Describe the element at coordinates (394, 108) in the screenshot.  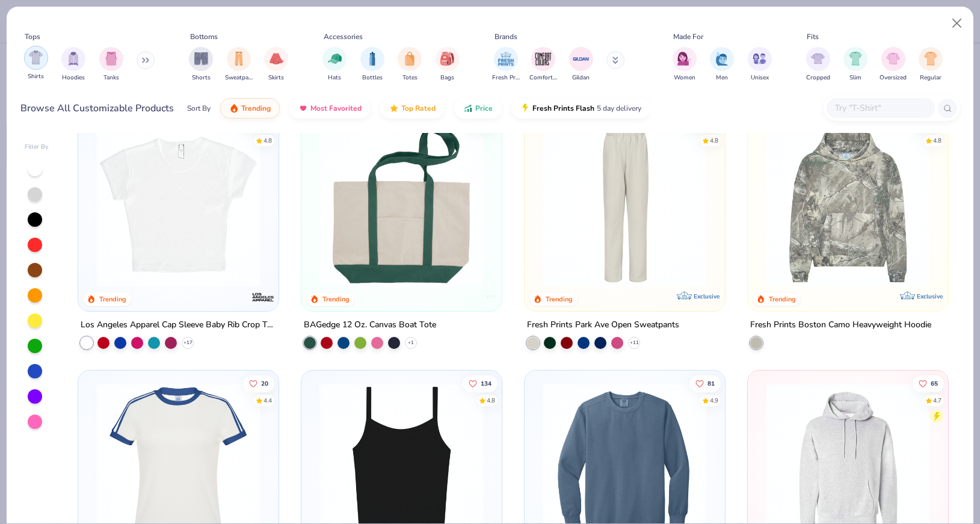
I see `img: TopRated.gif` at that location.